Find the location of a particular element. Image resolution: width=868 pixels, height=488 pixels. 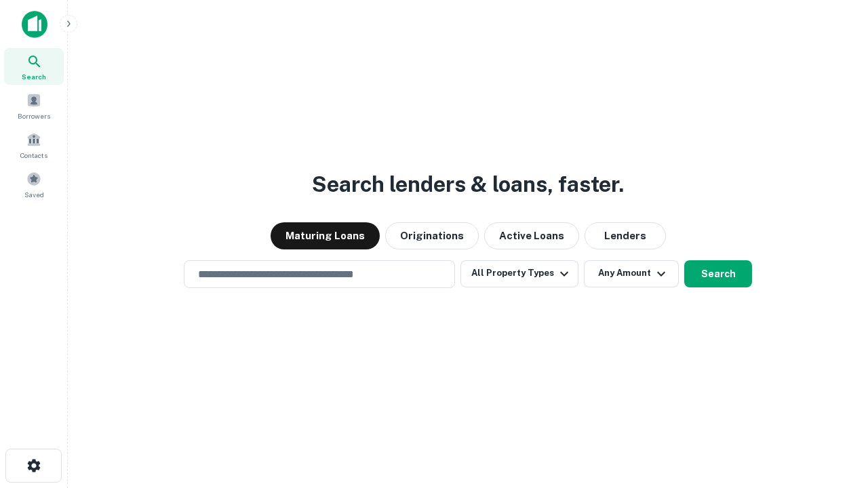

button: Lenders is located at coordinates (625, 236).